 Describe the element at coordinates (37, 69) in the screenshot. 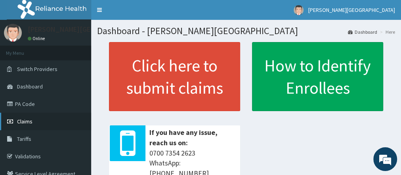

I see `span: Switch Providers` at that location.